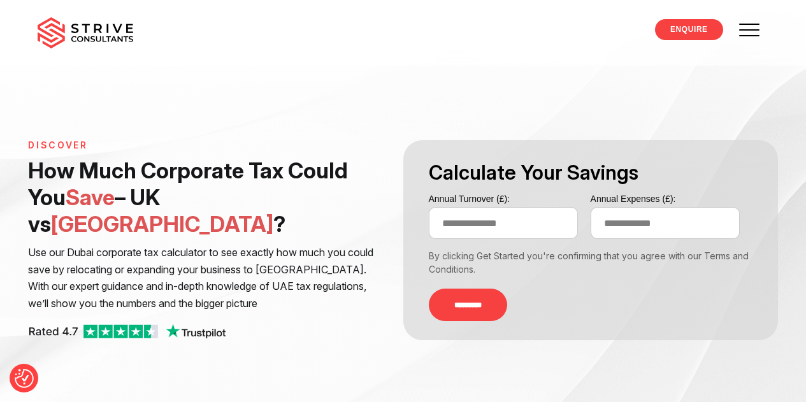  Describe the element at coordinates (208, 278) in the screenshot. I see `p: Use our Dubai corporate tax calculator to see exactly how much you could save by relocating or ex...` at that location.